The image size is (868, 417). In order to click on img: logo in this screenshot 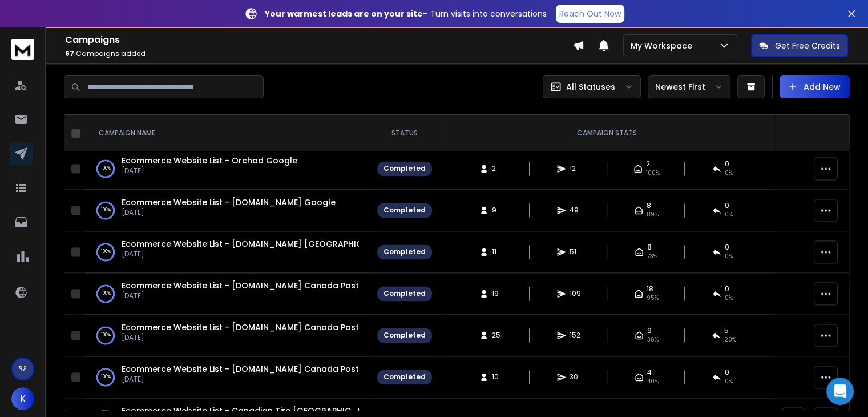, I will do `click(23, 49)`.